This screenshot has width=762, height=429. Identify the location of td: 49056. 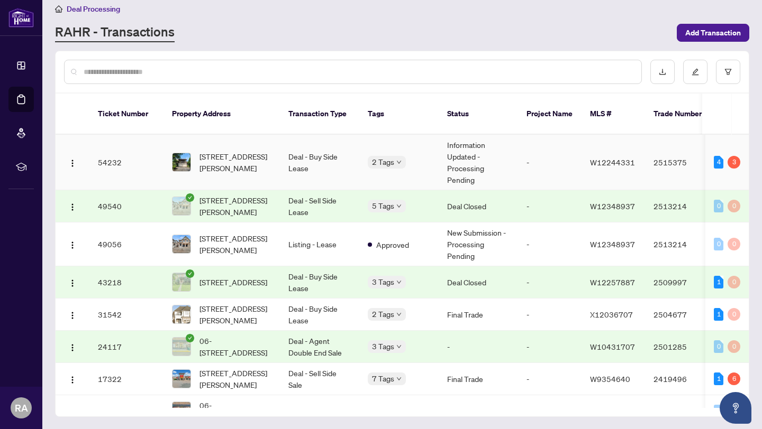
(126, 244).